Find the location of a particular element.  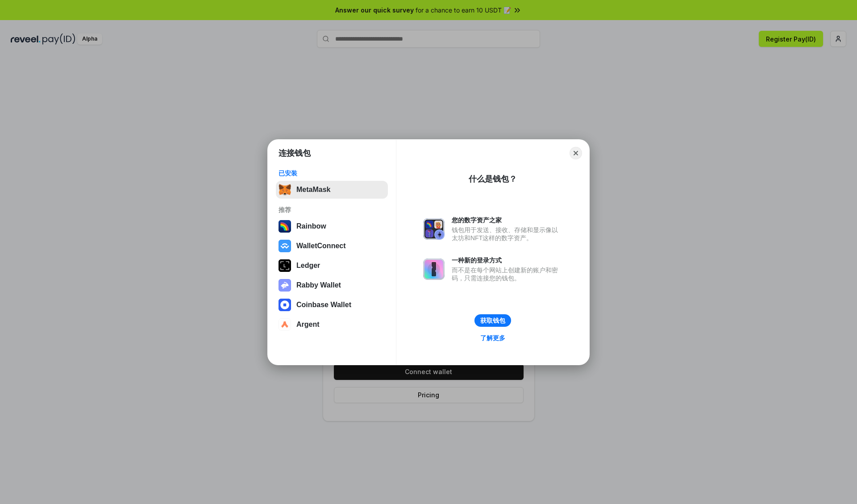

div: Rainbow is located at coordinates (311, 226).